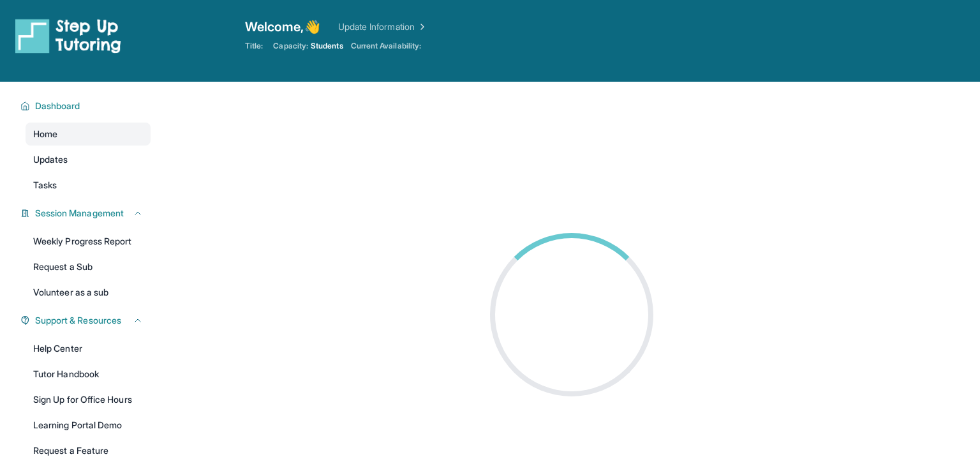 This screenshot has width=980, height=466. What do you see at coordinates (45, 185) in the screenshot?
I see `span: Tasks` at bounding box center [45, 185].